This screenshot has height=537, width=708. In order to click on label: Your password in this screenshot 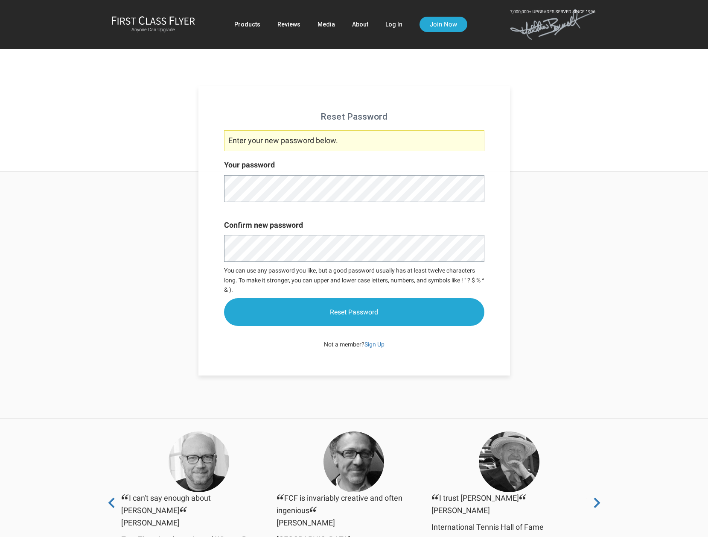, I will do `click(354, 165)`.